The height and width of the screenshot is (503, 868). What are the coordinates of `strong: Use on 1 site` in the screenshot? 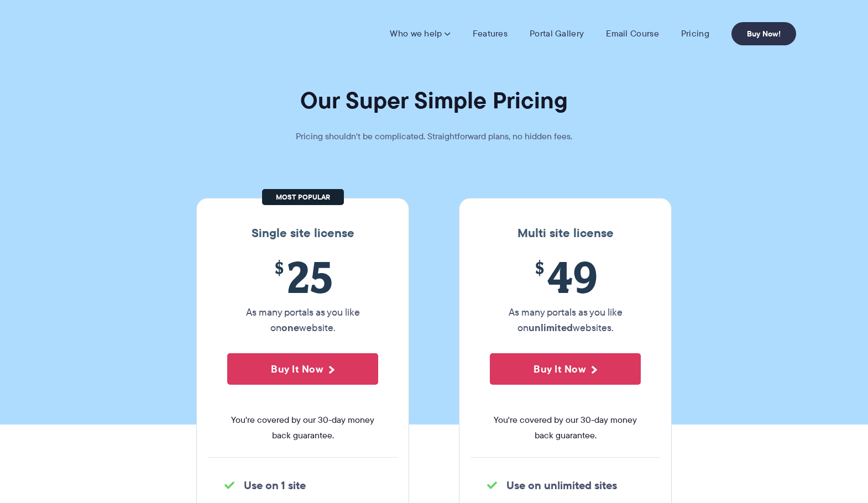 It's located at (275, 485).